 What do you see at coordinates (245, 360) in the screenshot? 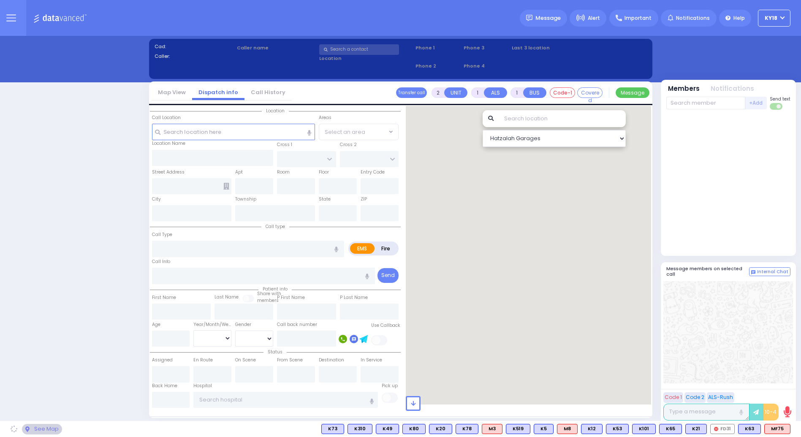
I see `label: On Scene` at bounding box center [245, 360].